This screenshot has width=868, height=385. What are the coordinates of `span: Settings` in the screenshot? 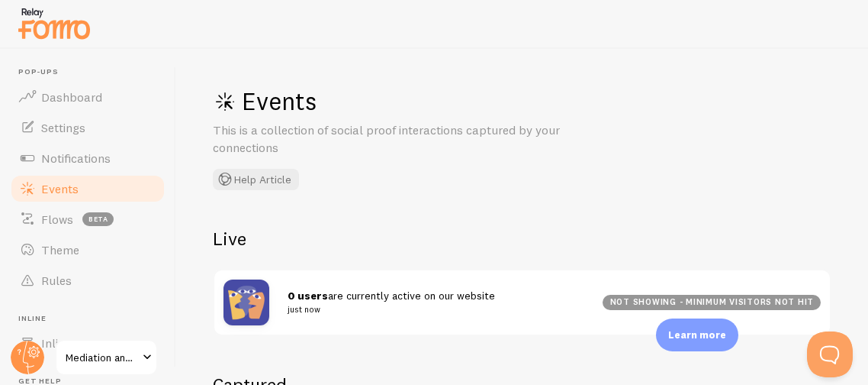 It's located at (63, 128).